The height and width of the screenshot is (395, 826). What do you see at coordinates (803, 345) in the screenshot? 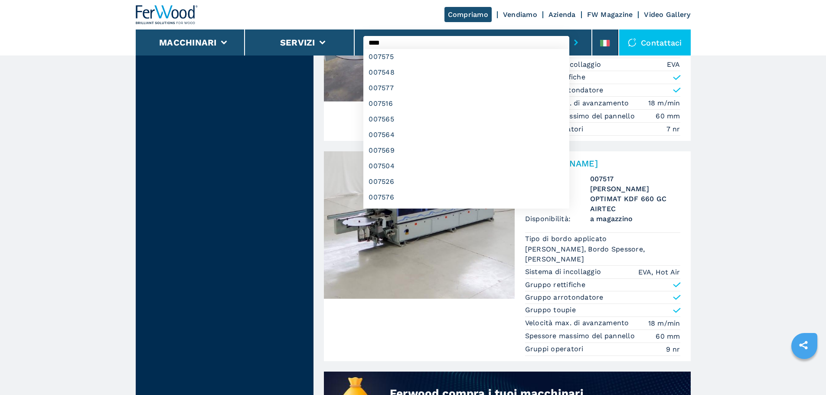
I see `a: sharethis` at bounding box center [803, 345].